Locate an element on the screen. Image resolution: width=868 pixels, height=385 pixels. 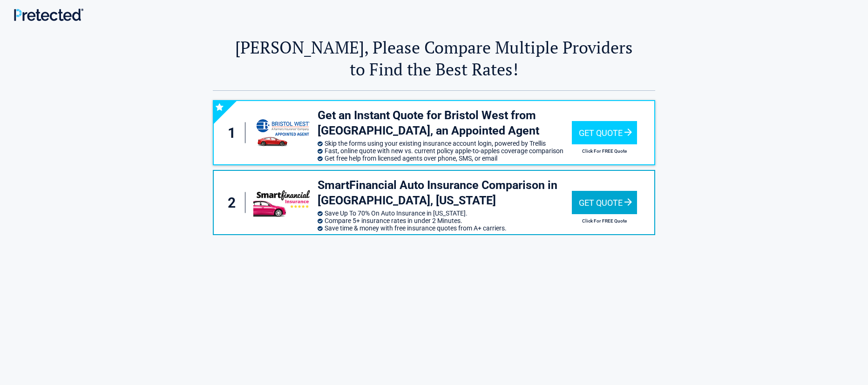
li: Get free help from licensed agents over phone, SMS, or email is located at coordinates (444, 158).